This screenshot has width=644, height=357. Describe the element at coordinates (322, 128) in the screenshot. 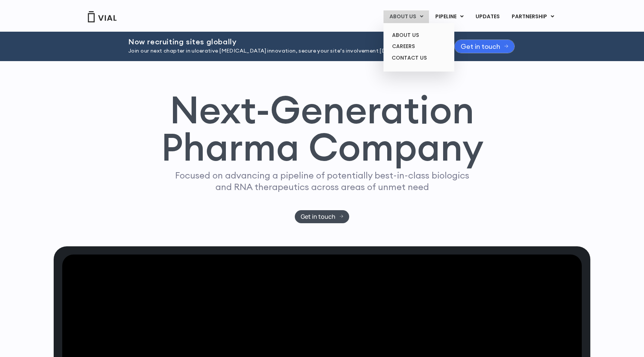

I see `h1: Next-Generation Pharma Company` at that location.